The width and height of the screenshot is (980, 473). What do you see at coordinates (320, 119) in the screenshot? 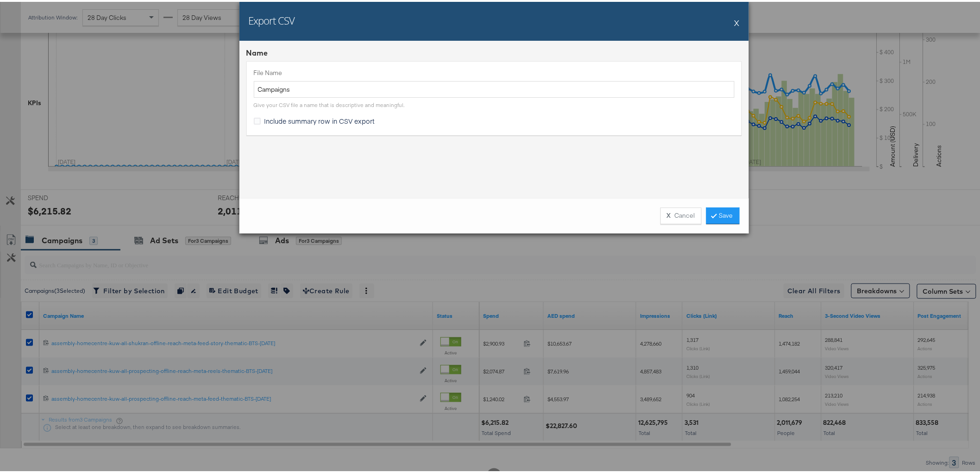
I see `span: Include summary row in CSV export` at bounding box center [320, 119].